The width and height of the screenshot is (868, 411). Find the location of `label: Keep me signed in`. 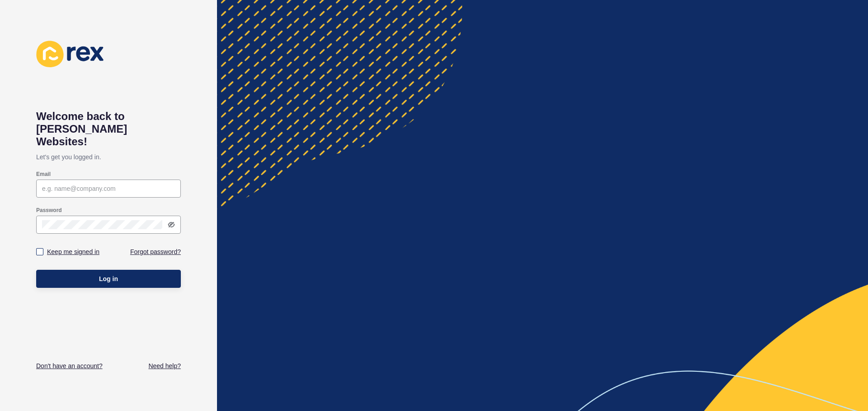

label: Keep me signed in is located at coordinates (74, 252).